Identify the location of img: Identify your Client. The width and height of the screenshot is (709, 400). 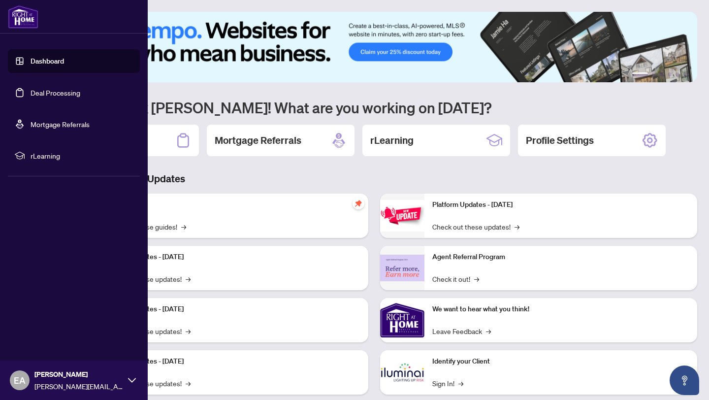
(402, 372).